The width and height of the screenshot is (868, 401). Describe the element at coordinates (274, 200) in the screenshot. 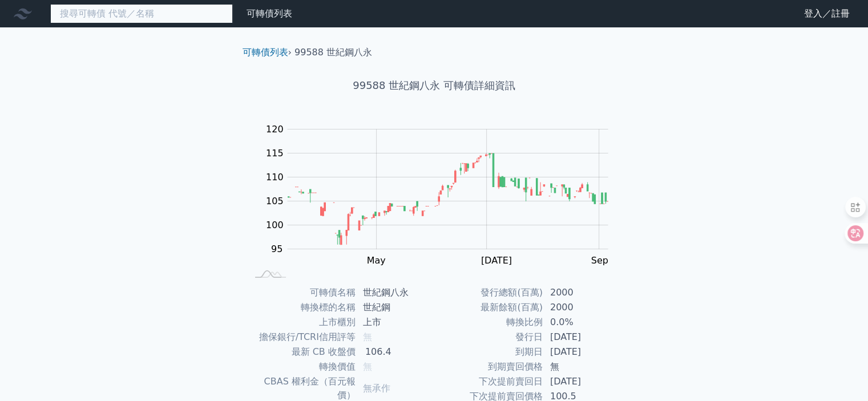

I see `tspan: 105` at that location.